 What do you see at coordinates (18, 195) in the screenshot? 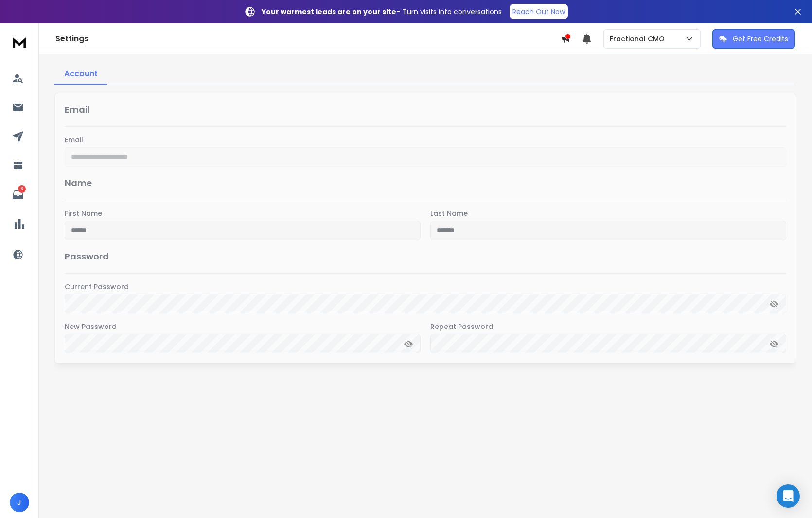
I see `a: 6` at bounding box center [18, 195].